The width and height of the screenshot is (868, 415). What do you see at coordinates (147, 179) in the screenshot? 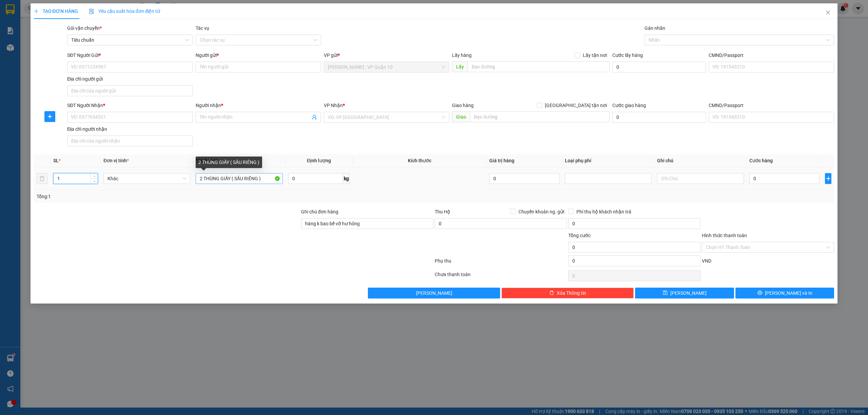
I see `span: Khác` at bounding box center [147, 179].